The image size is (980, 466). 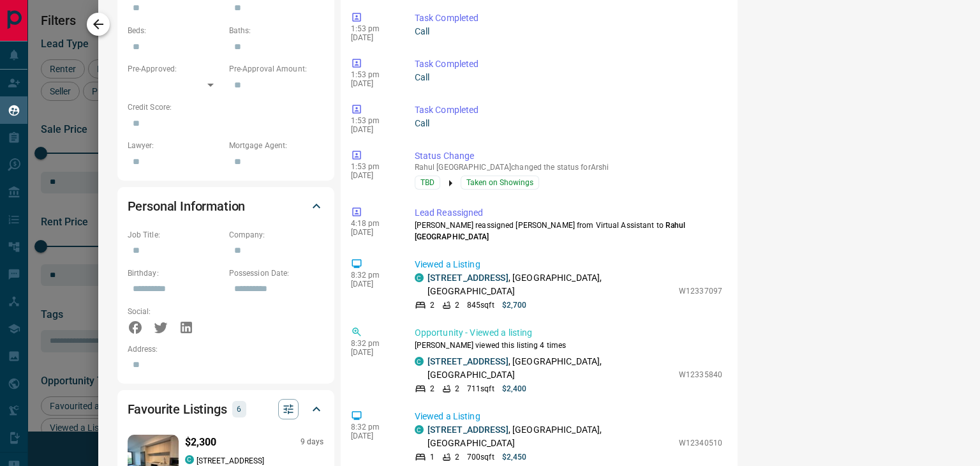 What do you see at coordinates (186, 206) in the screenshot?
I see `h2: Personal Information` at bounding box center [186, 206].